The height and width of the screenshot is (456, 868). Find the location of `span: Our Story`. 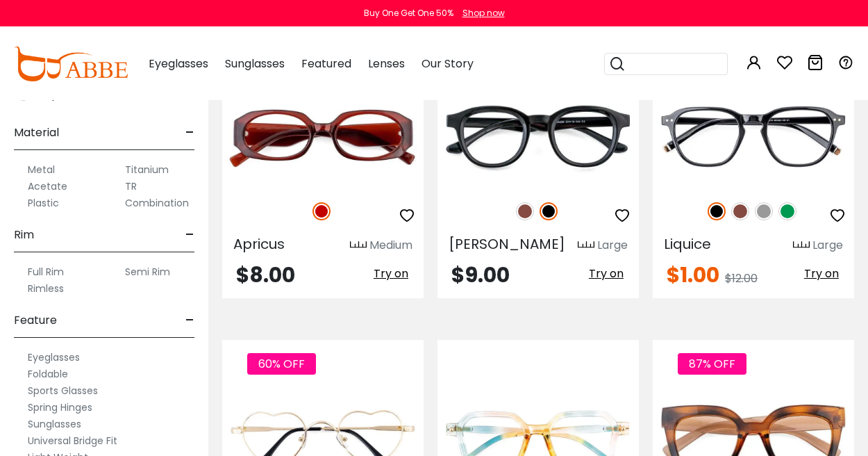

span: Our Story is located at coordinates (447, 63).